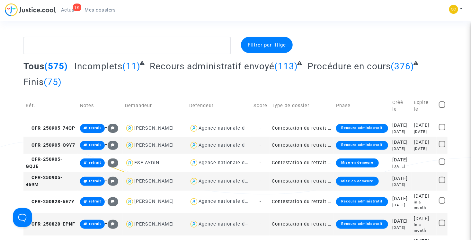 This screenshot has width=471, height=240. I want to click on span: Mes dossiers, so click(100, 10).